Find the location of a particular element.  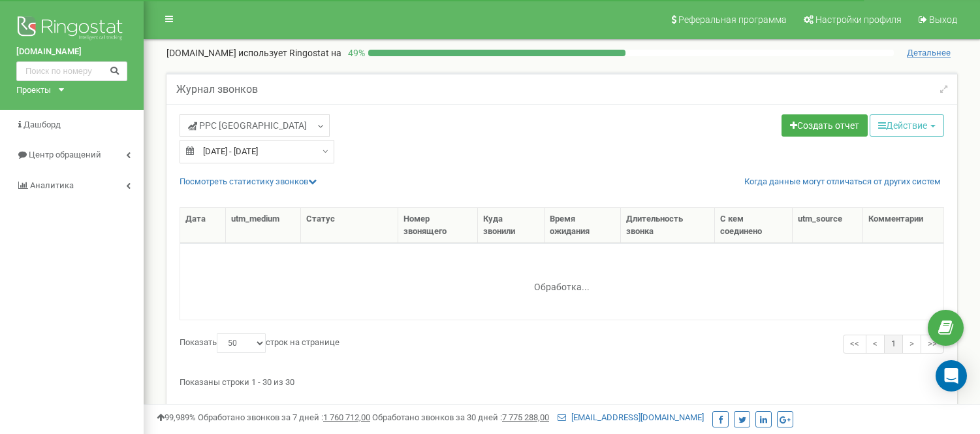

img: Ringostat logo is located at coordinates (72, 29).